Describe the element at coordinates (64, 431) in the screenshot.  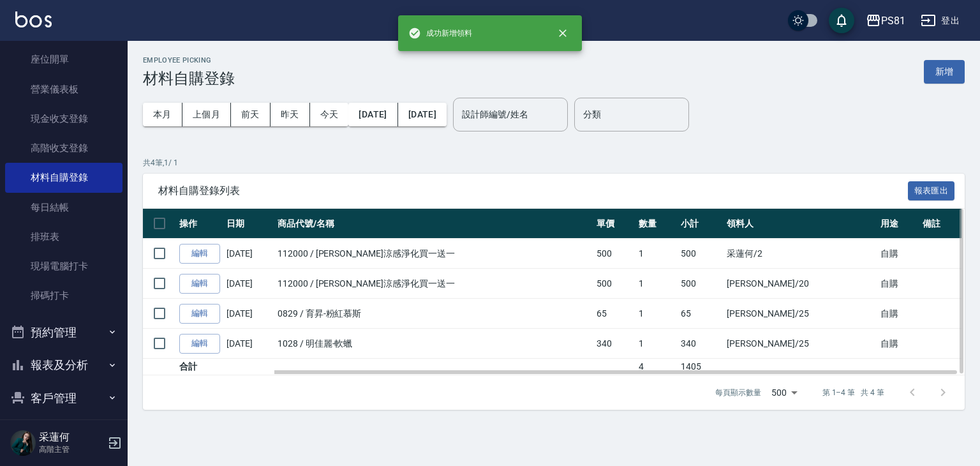
I see `button: 員工及薪資` at that location.